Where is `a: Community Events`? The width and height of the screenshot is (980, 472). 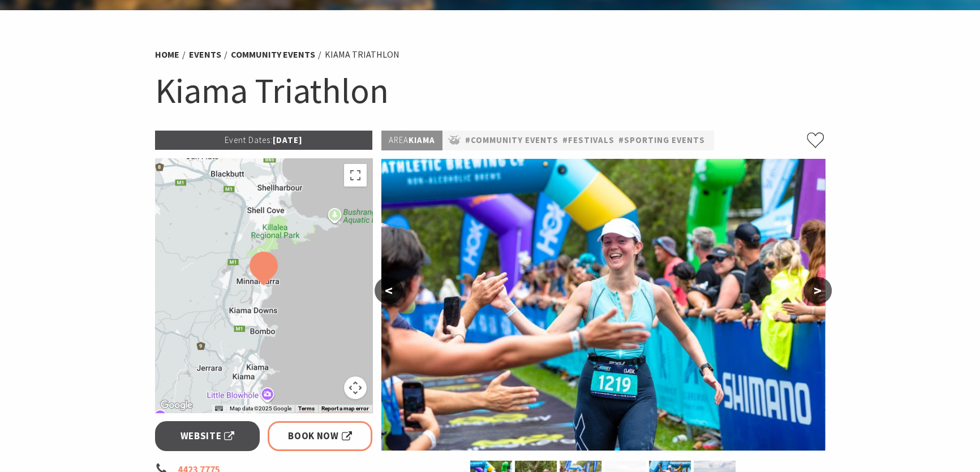
a: Community Events is located at coordinates (273, 55).